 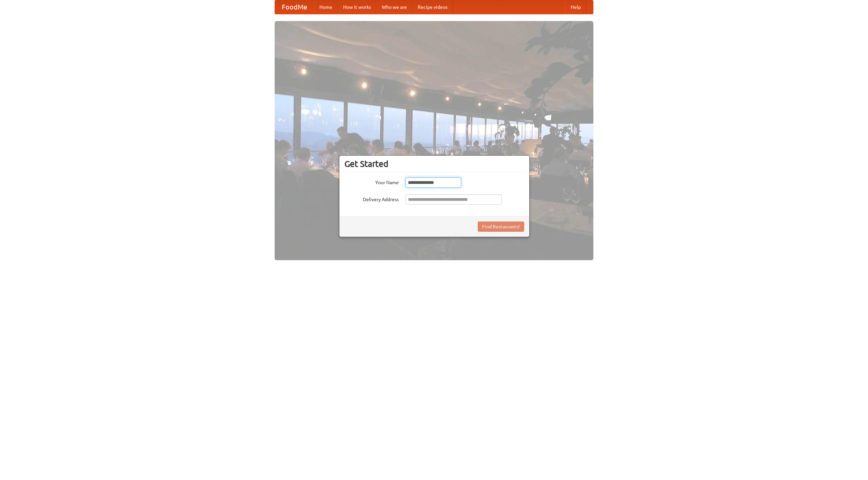 I want to click on a: Recipe videos, so click(x=433, y=7).